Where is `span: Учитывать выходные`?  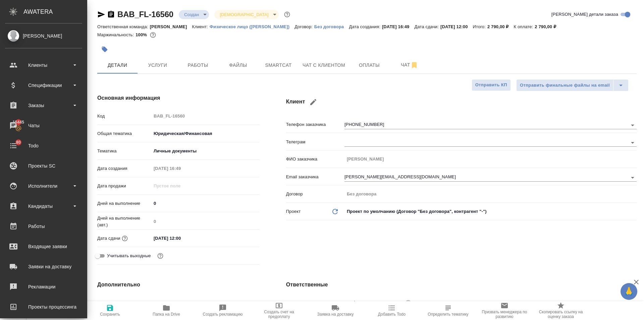 span: Учитывать выходные is located at coordinates (129, 256).